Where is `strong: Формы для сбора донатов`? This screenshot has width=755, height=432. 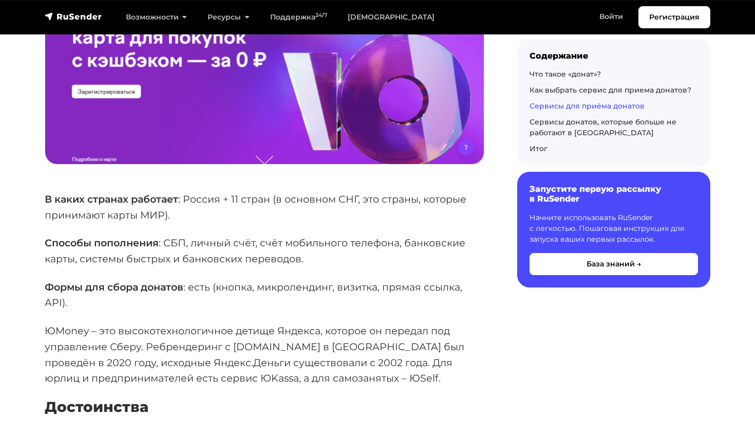 strong: Формы для сбора донатов is located at coordinates (114, 287).